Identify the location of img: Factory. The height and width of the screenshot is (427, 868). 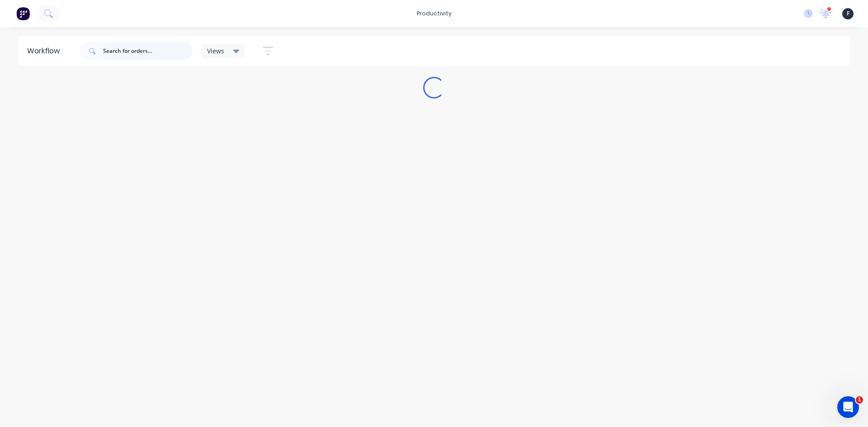
(23, 14).